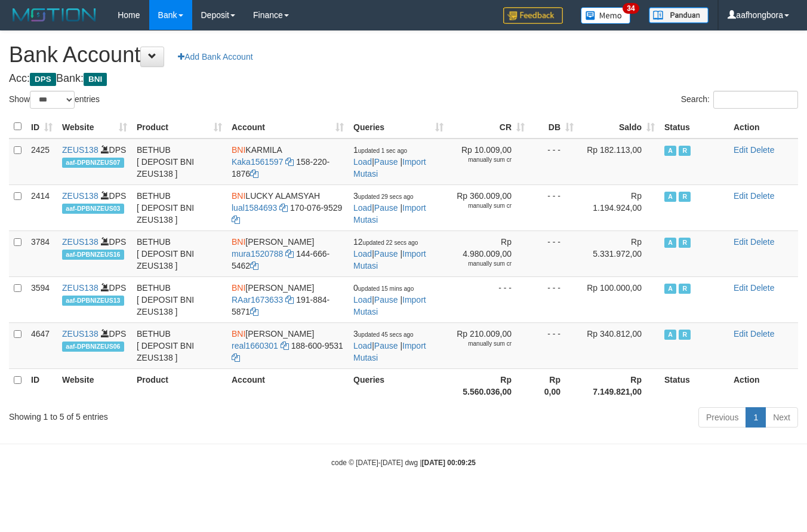  Describe the element at coordinates (386, 288) in the screenshot. I see `span: updated 15 mins ago` at that location.